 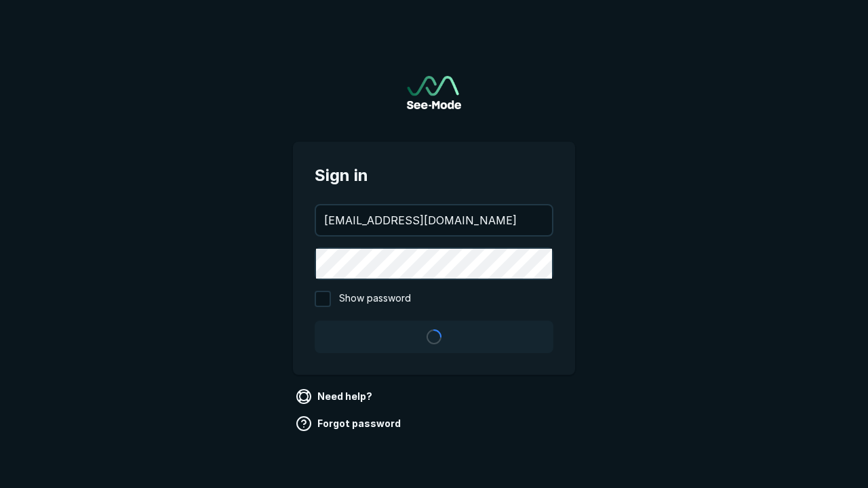 I want to click on input: your@email.com, so click(x=434, y=220).